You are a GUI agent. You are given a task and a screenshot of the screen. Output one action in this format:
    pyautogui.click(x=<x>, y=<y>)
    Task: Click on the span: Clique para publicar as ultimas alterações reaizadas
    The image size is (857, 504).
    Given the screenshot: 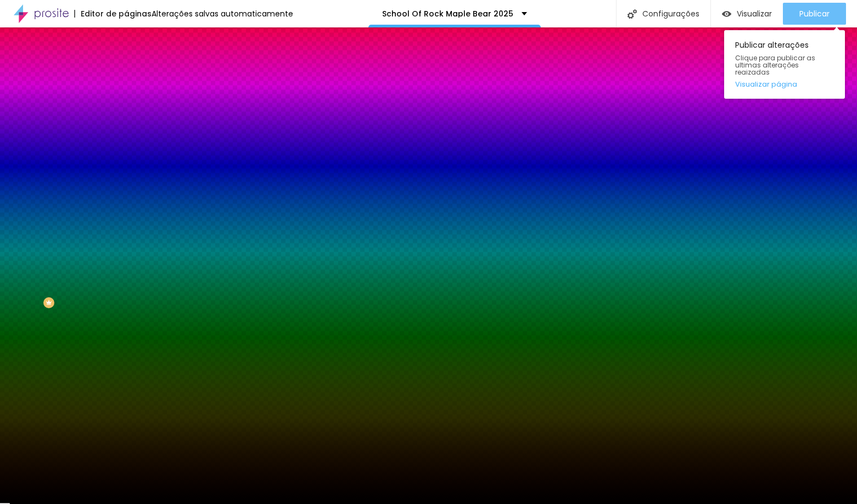 What is the action you would take?
    pyautogui.click(x=784, y=65)
    